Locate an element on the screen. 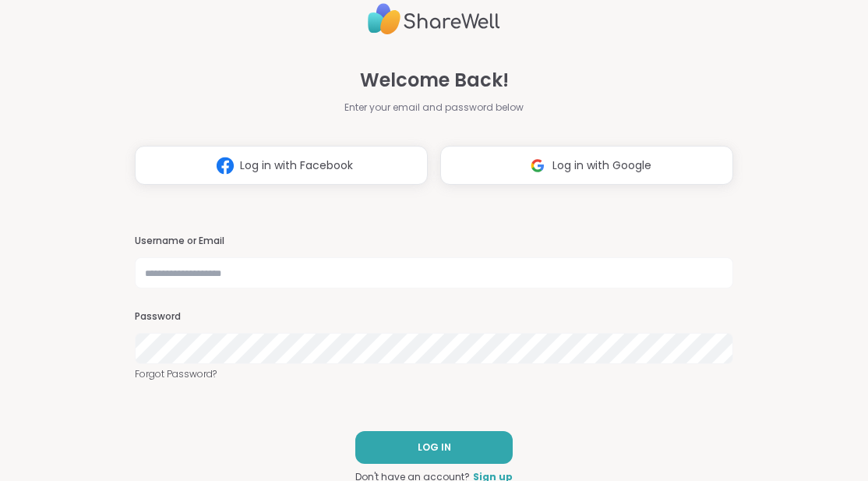  button: Log in with Google is located at coordinates (587, 165).